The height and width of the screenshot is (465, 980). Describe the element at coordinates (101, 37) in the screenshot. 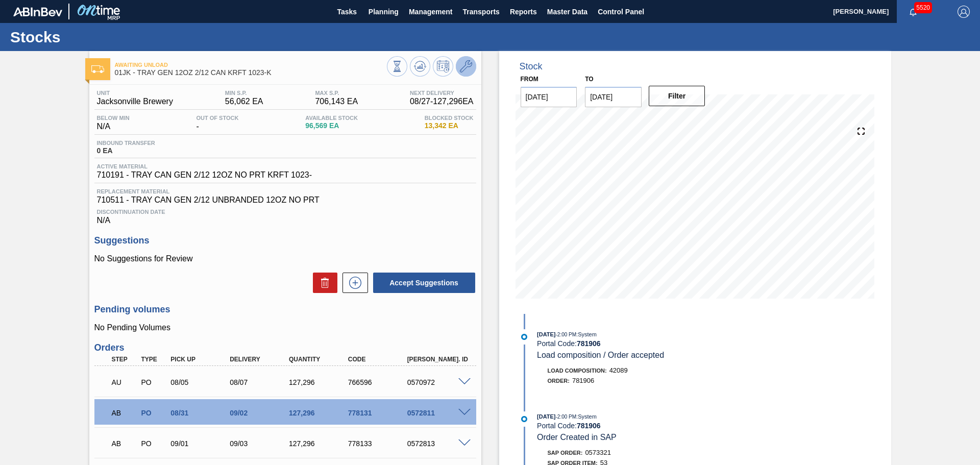

I see `h1: Stocks` at that location.